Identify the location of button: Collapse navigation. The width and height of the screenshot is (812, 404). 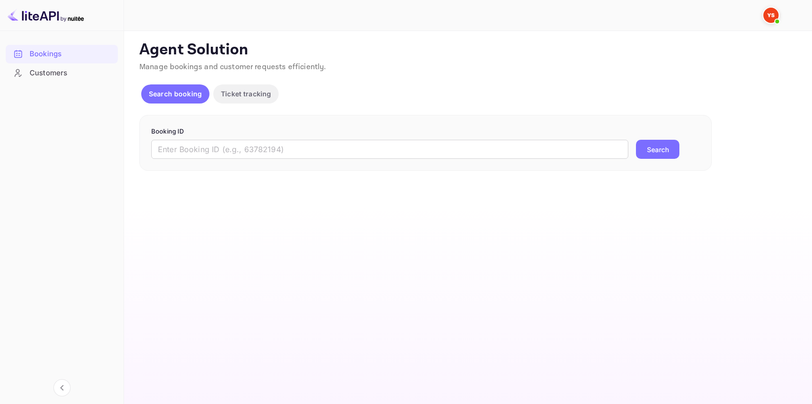
(62, 388).